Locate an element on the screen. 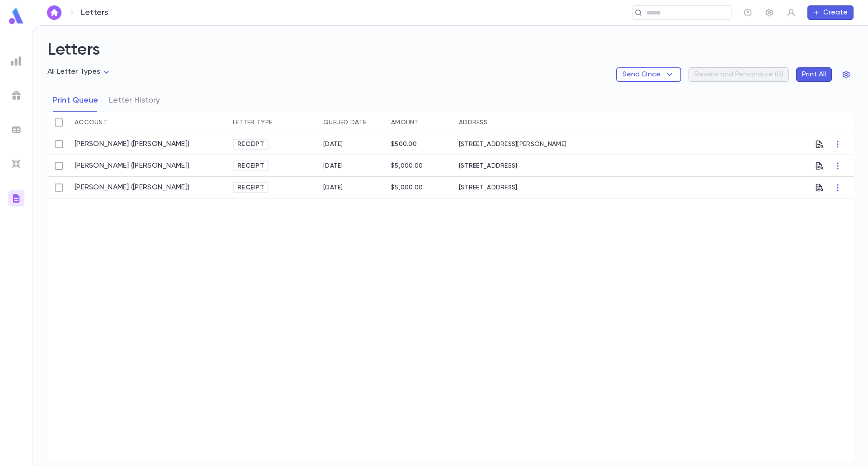  button: Letter History is located at coordinates (134, 100).